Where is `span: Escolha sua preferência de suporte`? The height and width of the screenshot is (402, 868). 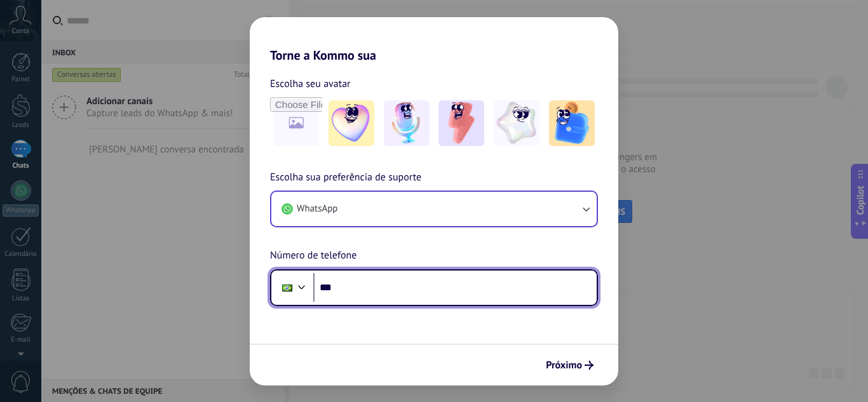
span: Escolha sua preferência de suporte is located at coordinates (346, 178).